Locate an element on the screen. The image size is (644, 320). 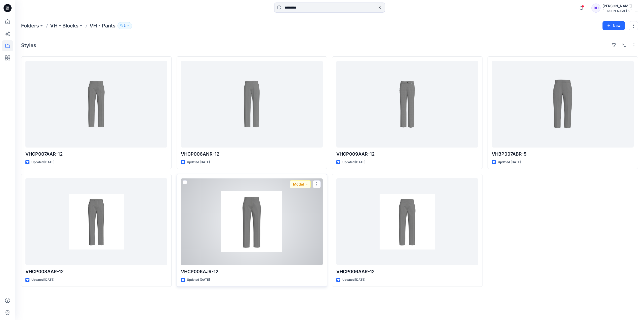
p: VH - Blocks is located at coordinates (64, 26).